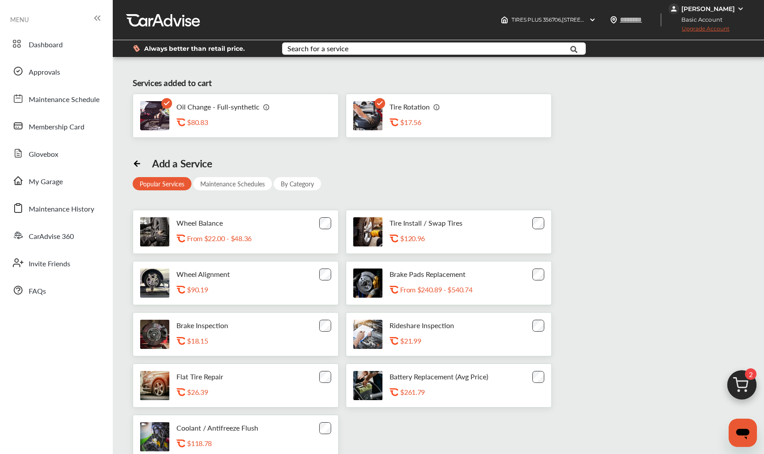  Describe the element at coordinates (233, 184) in the screenshot. I see `div: Maintenance Schedules` at that location.